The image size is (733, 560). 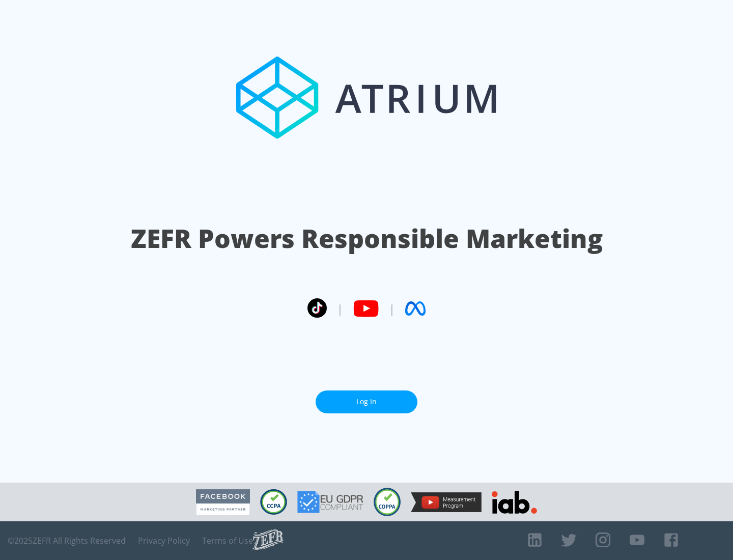 I want to click on img: COPPA Compliant, so click(x=387, y=502).